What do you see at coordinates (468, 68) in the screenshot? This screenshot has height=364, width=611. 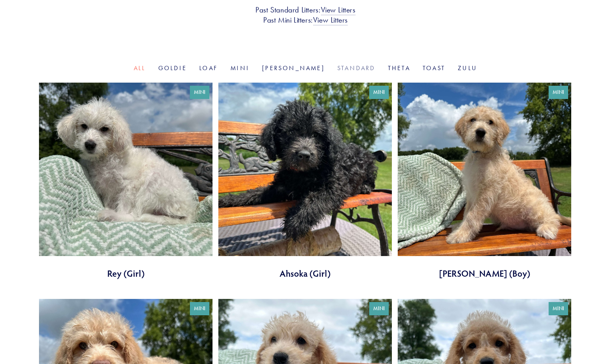 I see `a: Zulu` at bounding box center [468, 68].